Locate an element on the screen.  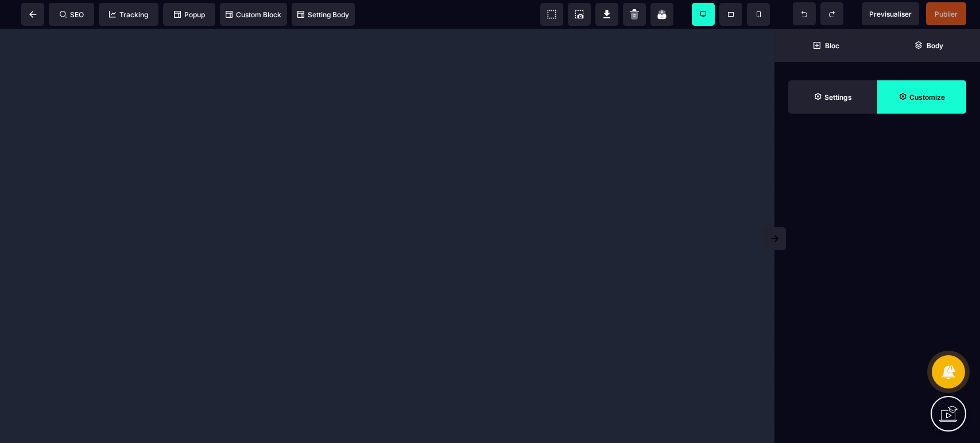
strong: Settings is located at coordinates (838, 97).